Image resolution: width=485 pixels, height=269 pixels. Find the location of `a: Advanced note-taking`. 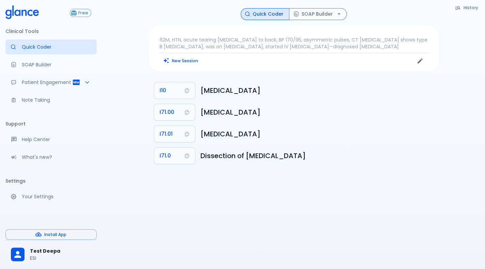

a: Advanced note-taking is located at coordinates (51, 100).